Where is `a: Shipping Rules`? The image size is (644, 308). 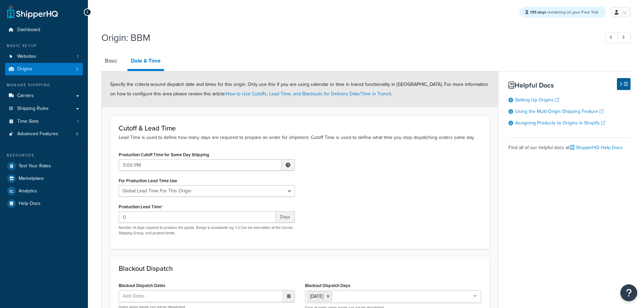
a: Shipping Rules is located at coordinates (44, 108).